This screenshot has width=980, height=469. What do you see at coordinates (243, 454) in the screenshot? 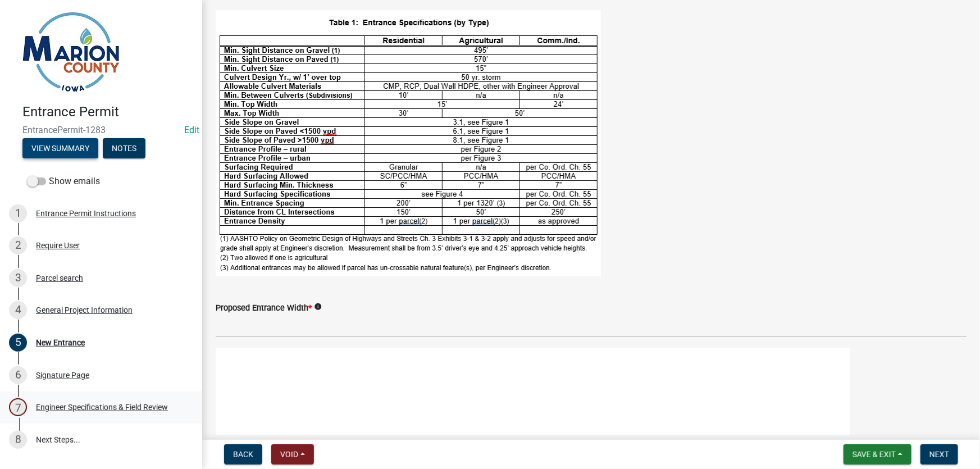
I see `span: Back` at bounding box center [243, 454].